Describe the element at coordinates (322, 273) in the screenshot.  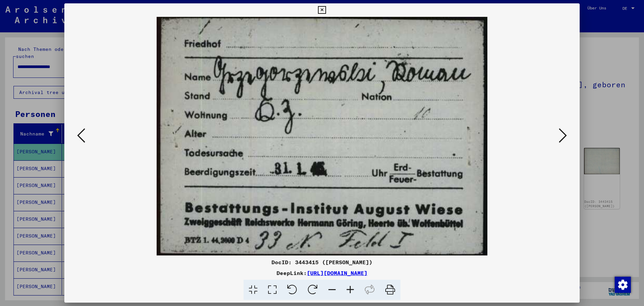
I see `div: DeepLink:` at that location.